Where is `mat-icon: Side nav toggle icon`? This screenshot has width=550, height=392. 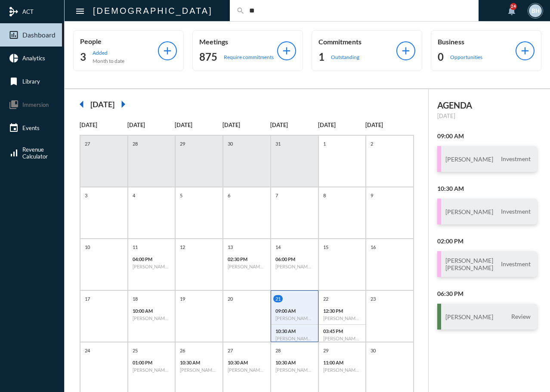 mat-icon: Side nav toggle icon is located at coordinates (80, 11).